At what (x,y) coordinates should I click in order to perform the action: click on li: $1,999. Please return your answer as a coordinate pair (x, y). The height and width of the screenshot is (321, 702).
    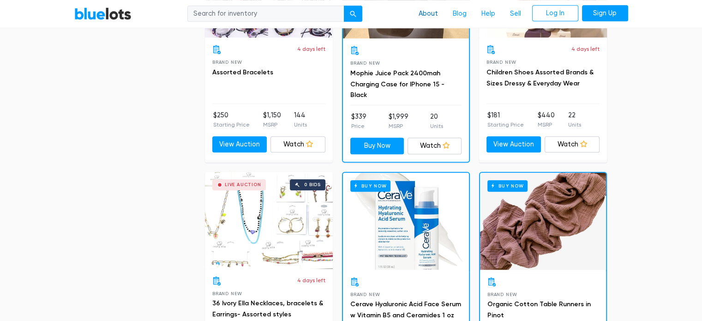
    Looking at the image, I should click on (398, 121).